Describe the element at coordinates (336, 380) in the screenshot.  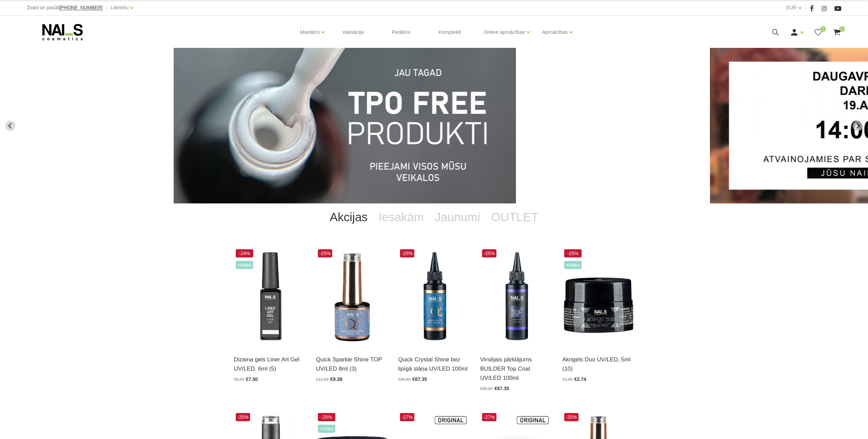
I see `span: €9.38` at that location.